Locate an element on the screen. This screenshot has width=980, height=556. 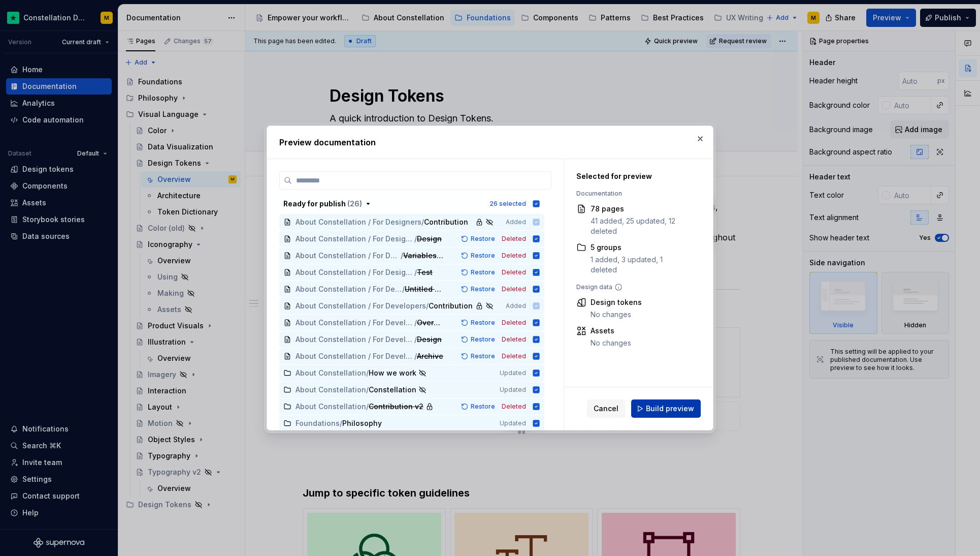
div: Documentation is located at coordinates (633, 194).